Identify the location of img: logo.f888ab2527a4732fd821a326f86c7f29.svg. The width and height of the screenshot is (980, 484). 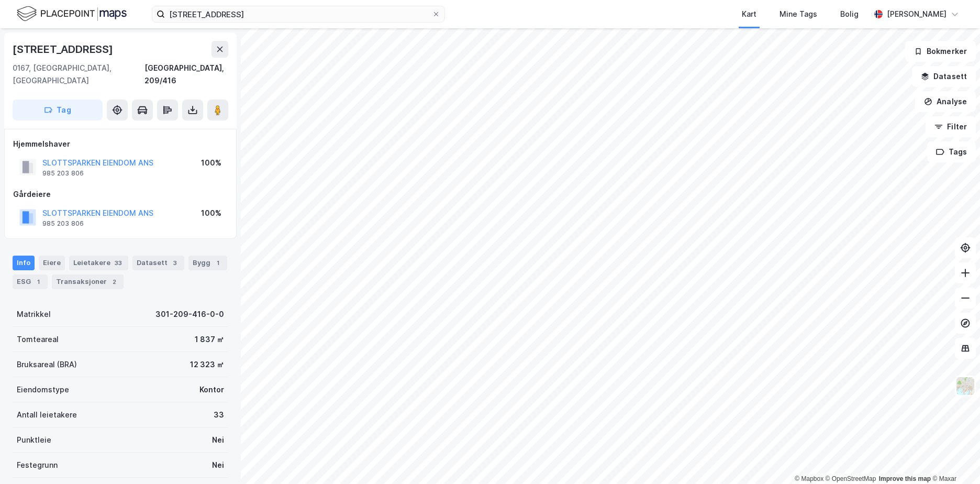
(72, 14).